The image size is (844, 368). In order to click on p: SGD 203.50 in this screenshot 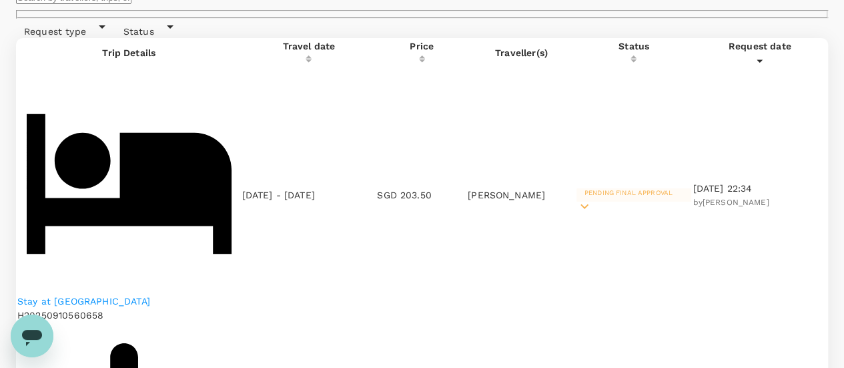, I will do `click(422, 195)`.